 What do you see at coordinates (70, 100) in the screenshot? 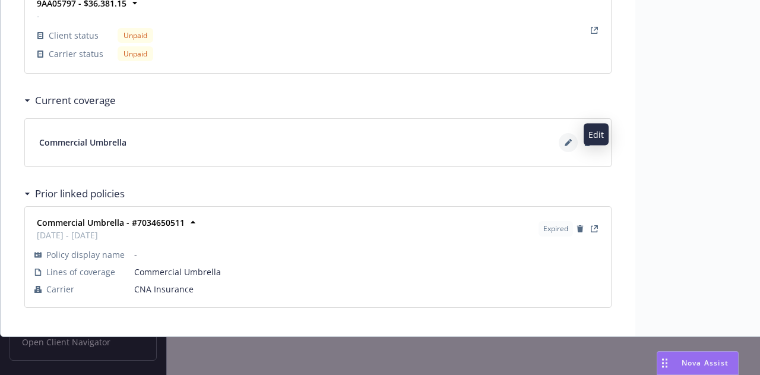
I see `div: Current coverage` at bounding box center [70, 100].